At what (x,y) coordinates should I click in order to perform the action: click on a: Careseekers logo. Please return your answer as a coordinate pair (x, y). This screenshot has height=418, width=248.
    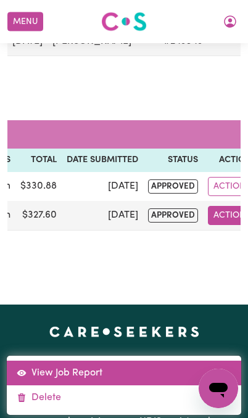
    Looking at the image, I should click on (124, 22).